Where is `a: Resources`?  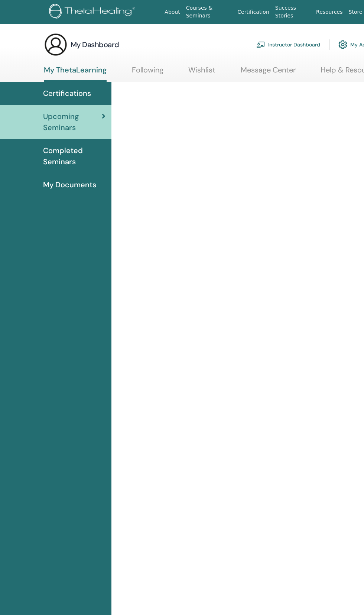 a: Resources is located at coordinates (329, 12).